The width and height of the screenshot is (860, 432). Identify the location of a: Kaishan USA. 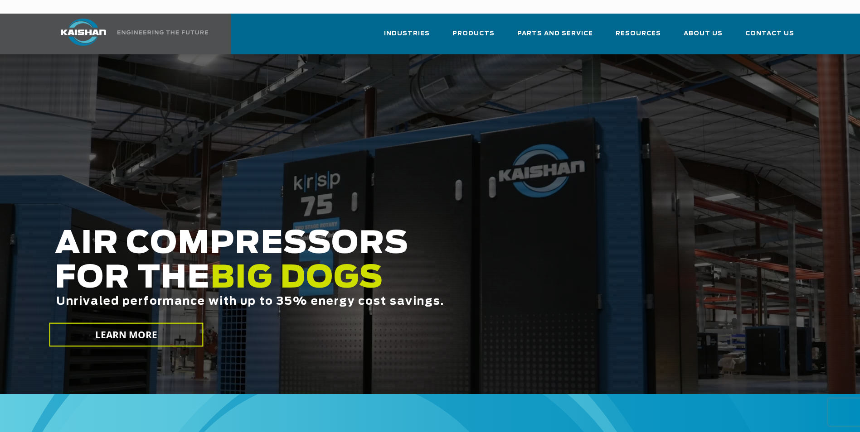
(130, 34).